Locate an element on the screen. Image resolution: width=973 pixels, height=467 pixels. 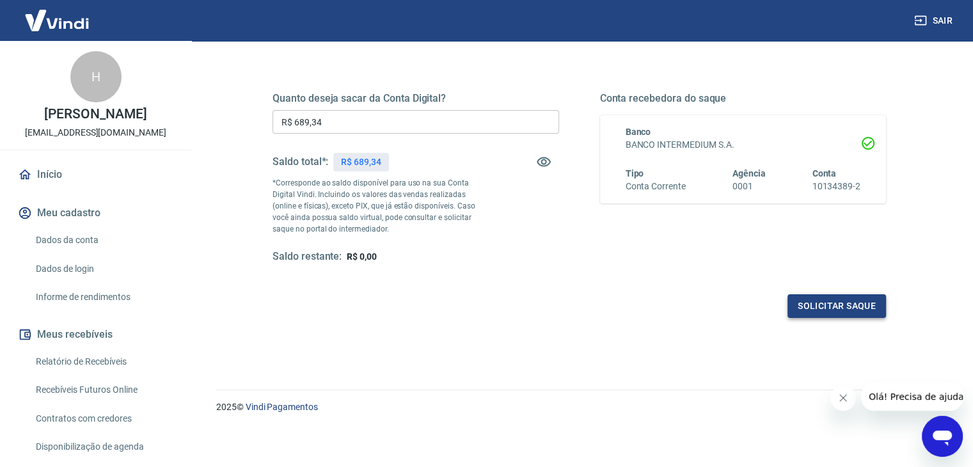
a: Informe de rendimentos is located at coordinates (103, 297).